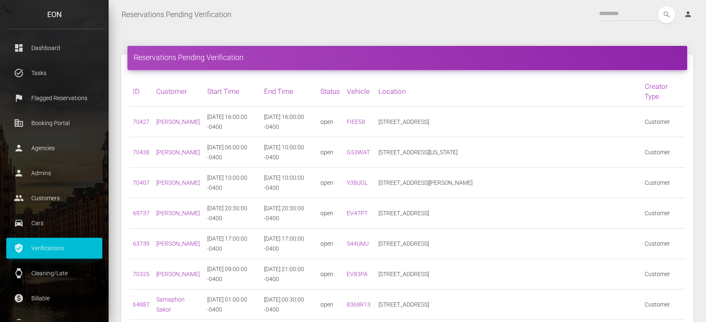  What do you see at coordinates (508, 91) in the screenshot?
I see `th: Location` at bounding box center [508, 91].